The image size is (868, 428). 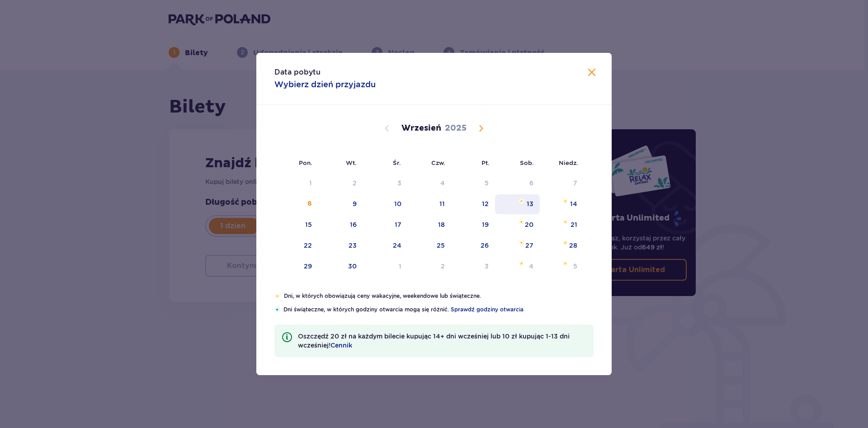 I want to click on td: niedziela, 28 września 2025, so click(x=561, y=246).